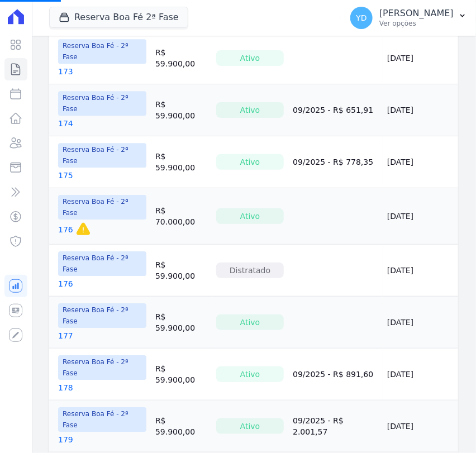 This screenshot has width=476, height=453. What do you see at coordinates (119, 17) in the screenshot?
I see `button: Reserva Boa Fé 2ª Fase` at bounding box center [119, 17].